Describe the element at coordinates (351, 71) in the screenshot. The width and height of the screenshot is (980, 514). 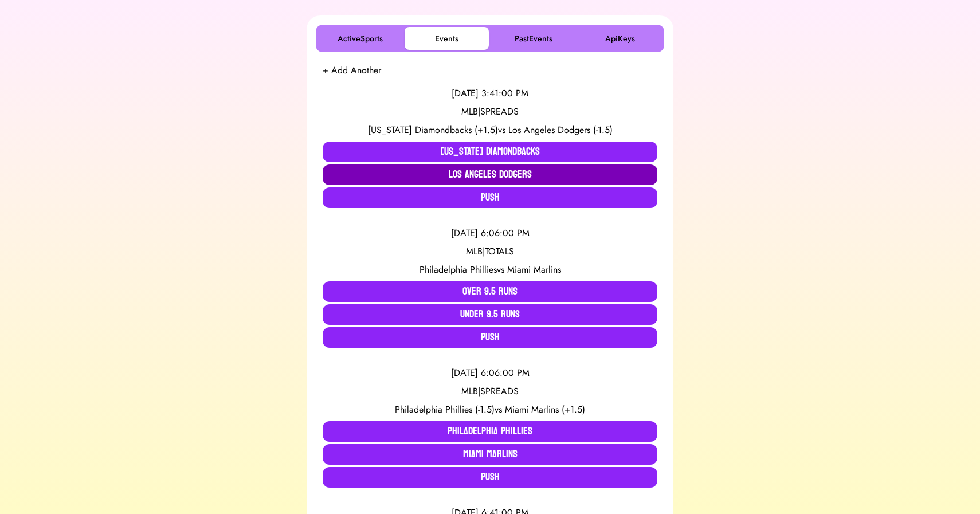
I see `button: + Add Another` at that location.